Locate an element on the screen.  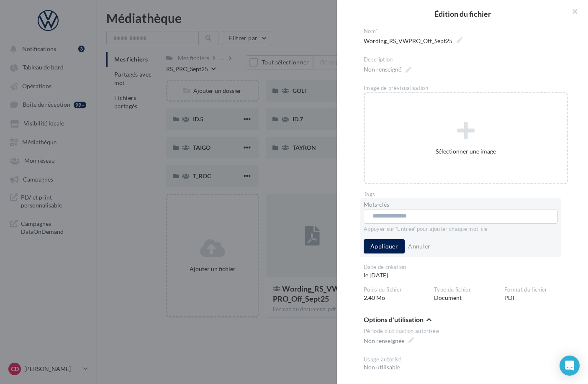
span: Options d'utilisation is located at coordinates (393, 320).